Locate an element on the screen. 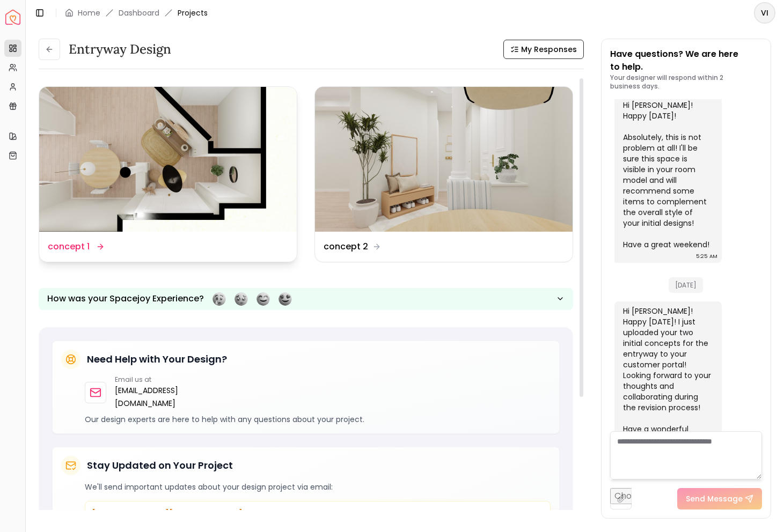 Image resolution: width=784 pixels, height=532 pixels. p: Email us at is located at coordinates (152, 380).